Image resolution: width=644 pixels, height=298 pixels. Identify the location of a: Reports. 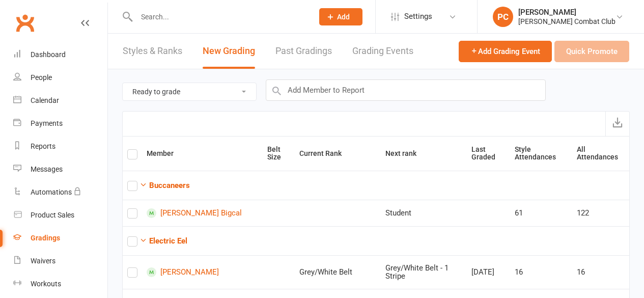
(60, 146).